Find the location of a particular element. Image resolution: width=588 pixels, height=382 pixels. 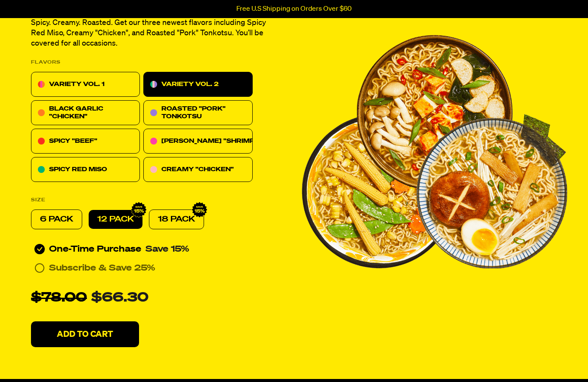

div: SPICY "BEEF" is located at coordinates (85, 141).